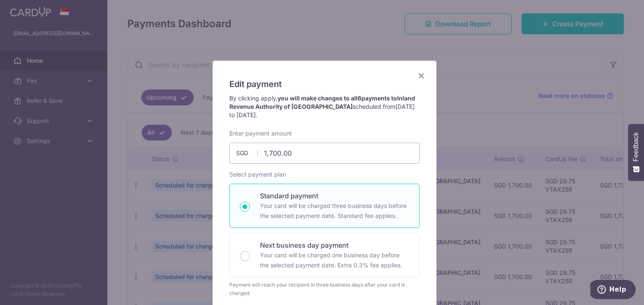  I want to click on span: Help, so click(28, 10).